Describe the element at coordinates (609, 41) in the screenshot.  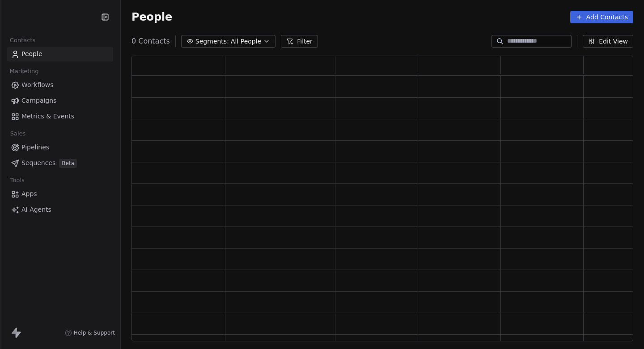
I see `button: Edit View` at that location.